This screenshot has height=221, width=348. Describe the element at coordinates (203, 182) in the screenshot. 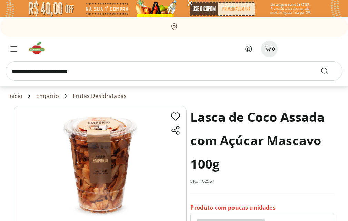

I see `p: SKU: 162557` at that location.